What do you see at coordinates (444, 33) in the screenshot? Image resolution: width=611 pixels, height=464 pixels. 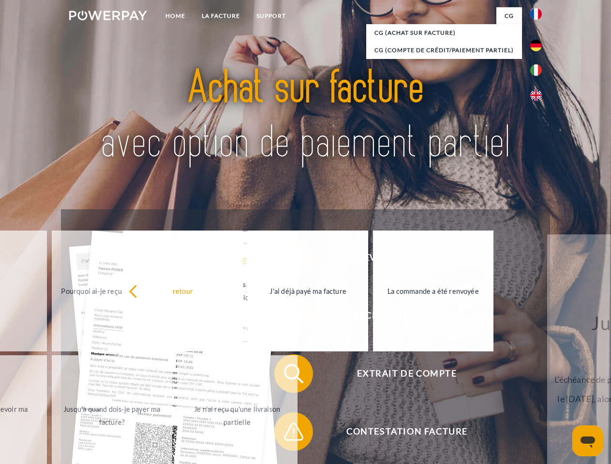 I see `a: CG (achat sur facture)` at bounding box center [444, 33].